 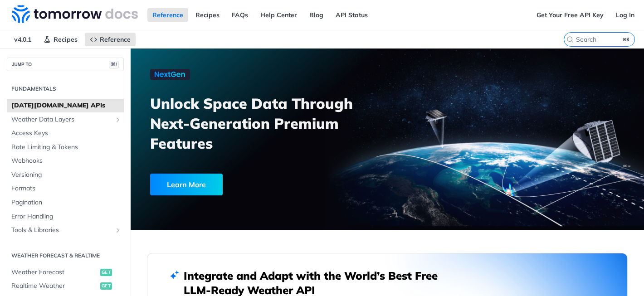 What do you see at coordinates (66, 217) in the screenshot?
I see `span: Error Handling` at bounding box center [66, 217].